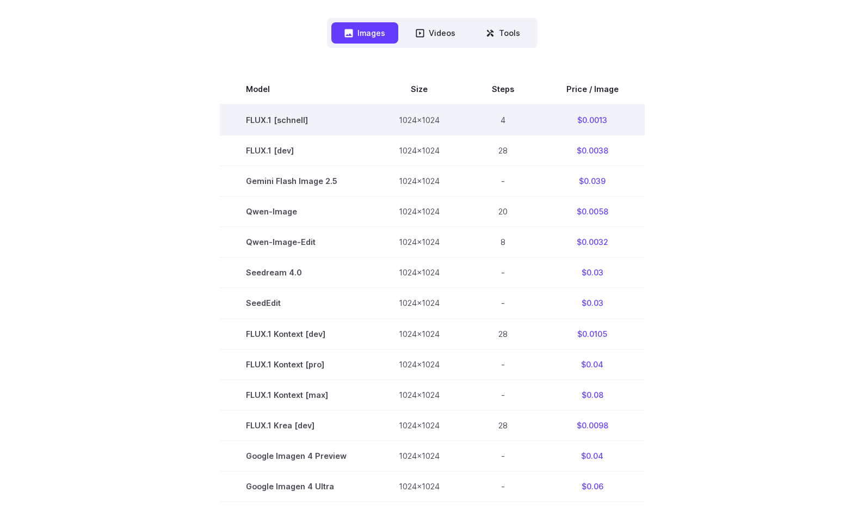 The image size is (864, 510). I want to click on td: $0.0098, so click(593, 425).